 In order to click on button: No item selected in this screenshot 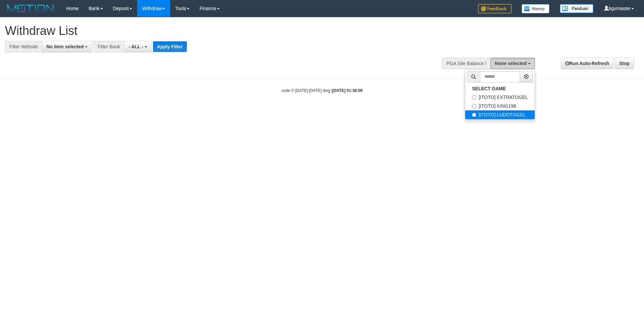, I will do `click(67, 47)`.